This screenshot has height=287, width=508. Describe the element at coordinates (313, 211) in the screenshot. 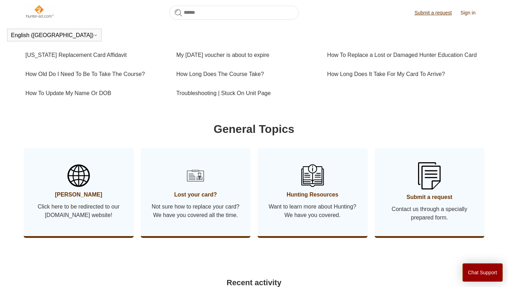

I see `span: Want to learn more about Hunting? We have you covered.` at that location.